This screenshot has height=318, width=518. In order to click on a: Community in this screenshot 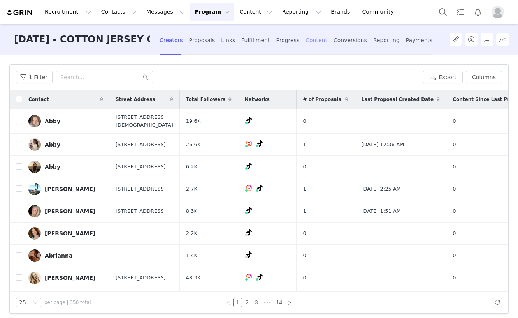, I will do `click(380, 12)`.